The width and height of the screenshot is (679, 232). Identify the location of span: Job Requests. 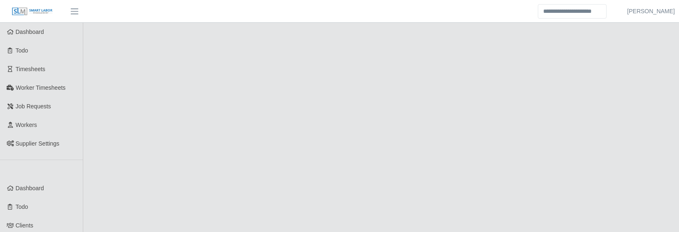
(34, 106).